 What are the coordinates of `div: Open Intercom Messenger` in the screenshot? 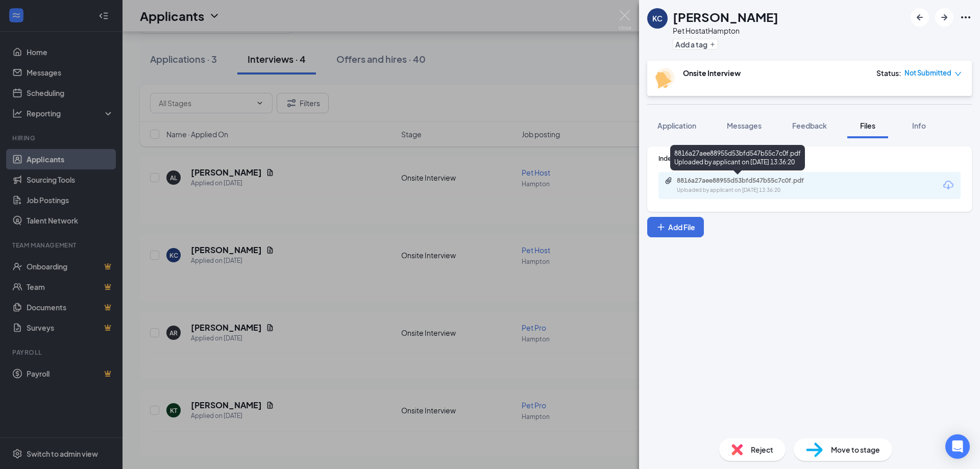 It's located at (957, 447).